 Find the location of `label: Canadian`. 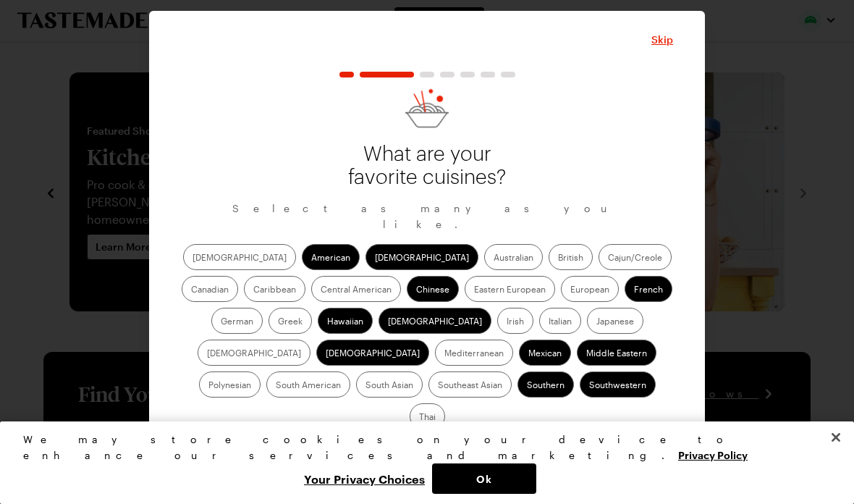

label: Canadian is located at coordinates (210, 289).